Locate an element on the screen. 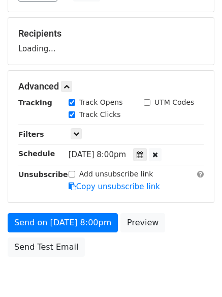 The height and width of the screenshot is (297, 222). strong: Tracking is located at coordinates (35, 103).